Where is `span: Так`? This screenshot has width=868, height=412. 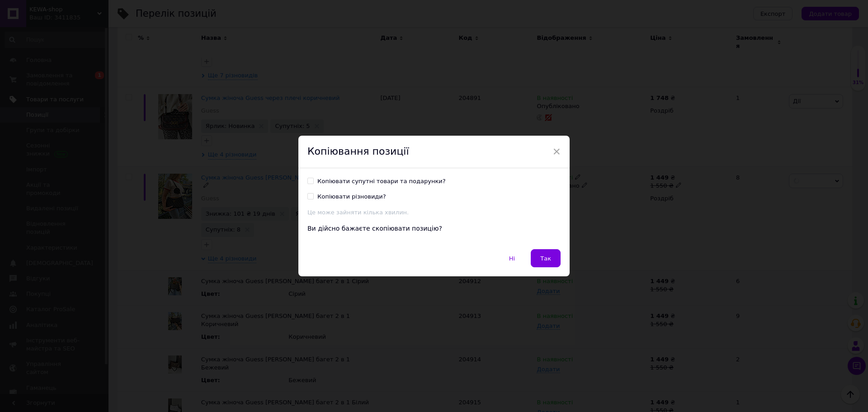 span: Так is located at coordinates (546, 258).